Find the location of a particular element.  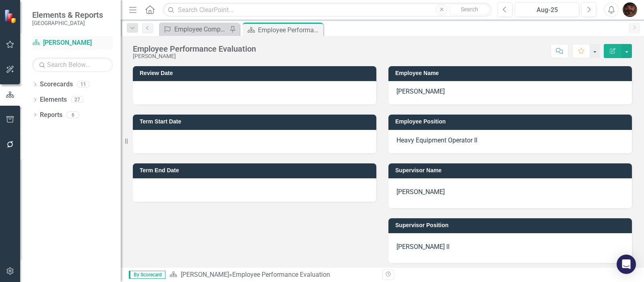

h3: Term End Date is located at coordinates (256, 170).